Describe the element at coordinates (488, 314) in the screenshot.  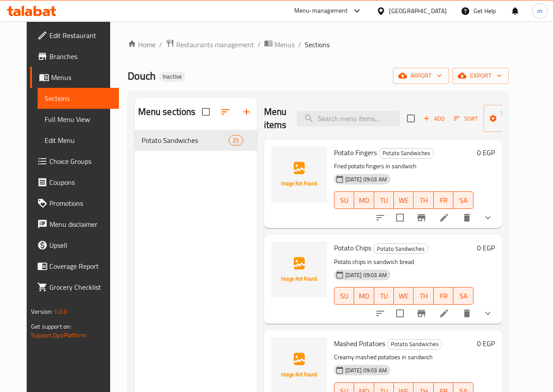
I see `button: show more` at that location.